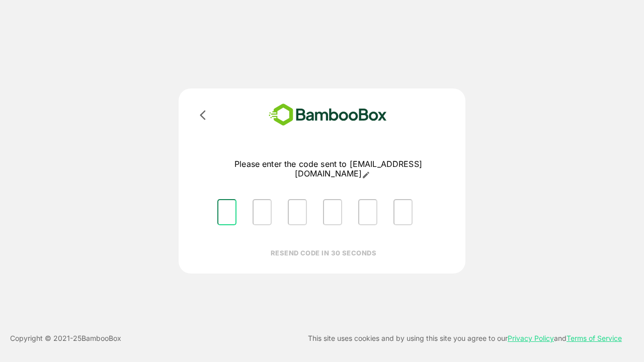 Image resolution: width=644 pixels, height=362 pixels. What do you see at coordinates (262, 212) in the screenshot?
I see `input: Please enter OTP character 2` at bounding box center [262, 212].